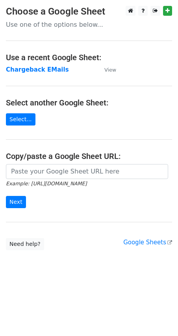  Describe the element at coordinates (87, 172) in the screenshot. I see `input: Paste your Google Sheet URL here` at that location.